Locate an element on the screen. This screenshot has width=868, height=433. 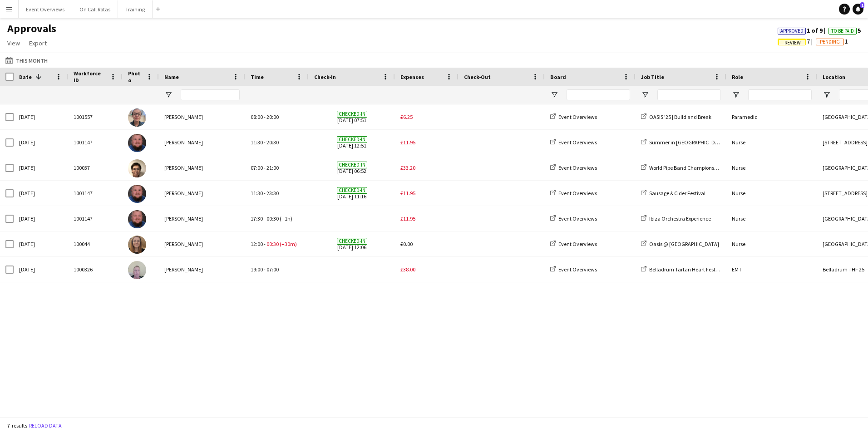
span: Check-Out is located at coordinates (477, 77).